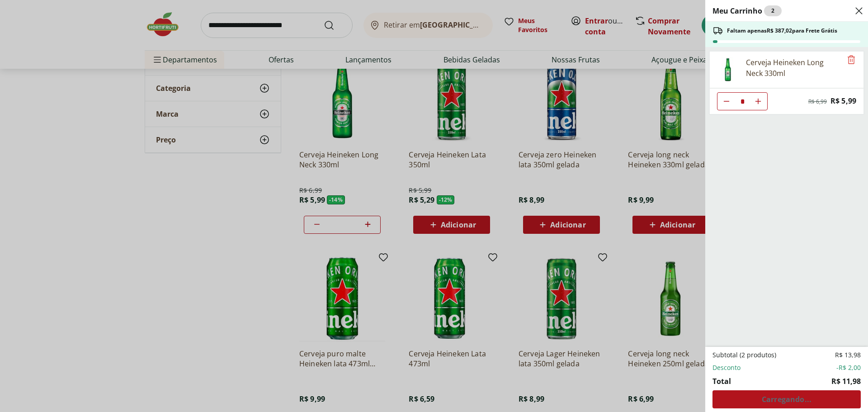 Image resolution: width=868 pixels, height=412 pixels. What do you see at coordinates (726, 101) in the screenshot?
I see `button: Diminuir Quantidade` at bounding box center [726, 101].